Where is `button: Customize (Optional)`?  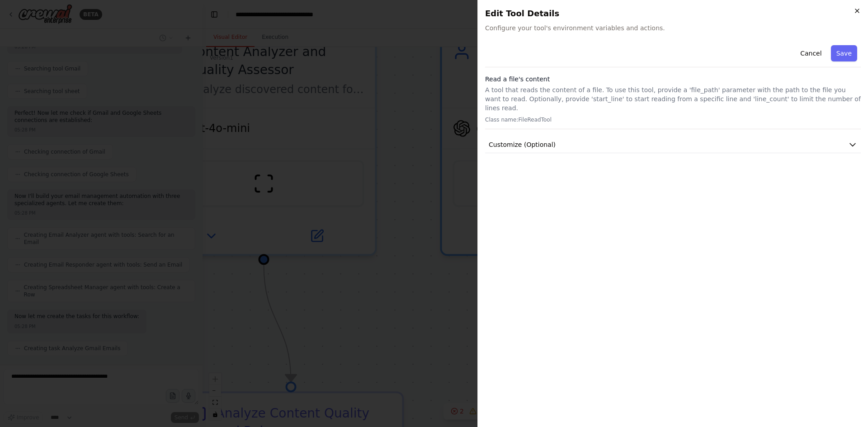
button: Customize (Optional) is located at coordinates (673, 144).